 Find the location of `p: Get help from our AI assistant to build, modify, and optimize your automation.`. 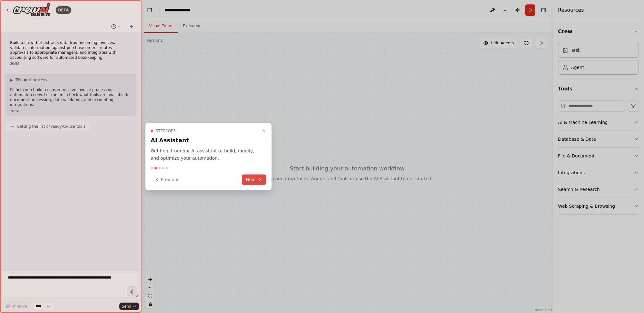

p: Get help from our AI assistant to build, modify, and optimize your automation. is located at coordinates (205, 155).